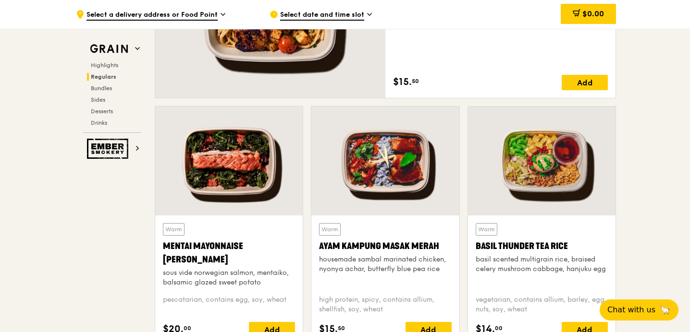  I want to click on span: Highlights, so click(104, 65).